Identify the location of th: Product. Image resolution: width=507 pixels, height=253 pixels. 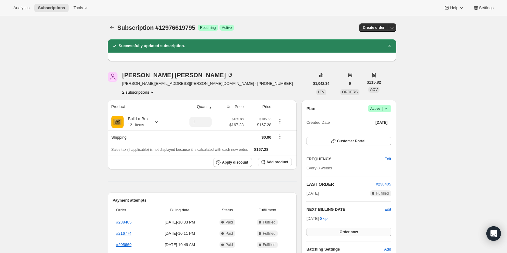
(141, 107).